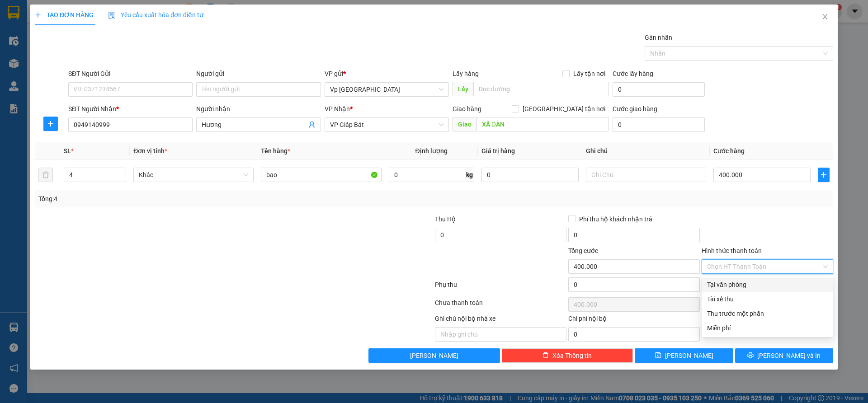 This screenshot has width=868, height=403. What do you see at coordinates (275, 151) in the screenshot?
I see `span: Tên hàng` at bounding box center [275, 151].